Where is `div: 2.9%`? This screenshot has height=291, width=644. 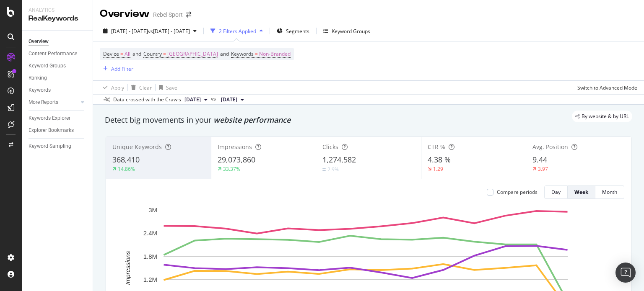
div: 2.9% is located at coordinates (333, 169).